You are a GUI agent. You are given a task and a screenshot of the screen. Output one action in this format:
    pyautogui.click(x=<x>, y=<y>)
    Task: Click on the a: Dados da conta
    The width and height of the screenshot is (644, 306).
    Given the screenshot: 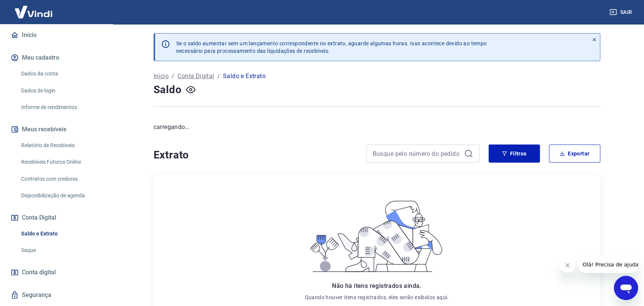 What is the action you would take?
    pyautogui.click(x=61, y=74)
    